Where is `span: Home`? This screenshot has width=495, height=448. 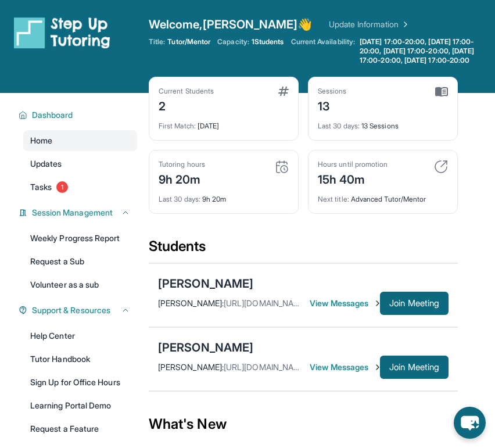 span: Home is located at coordinates (41, 141).